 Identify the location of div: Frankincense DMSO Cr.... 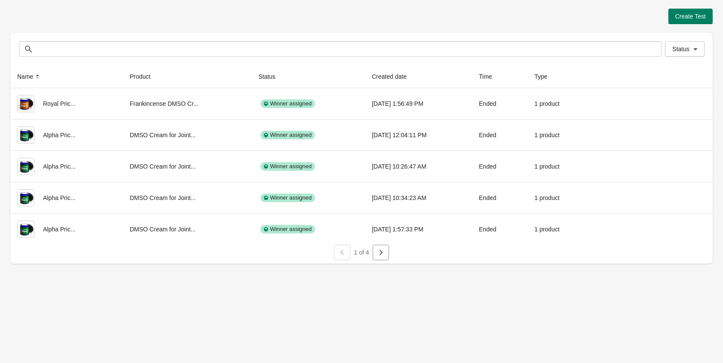
(187, 104).